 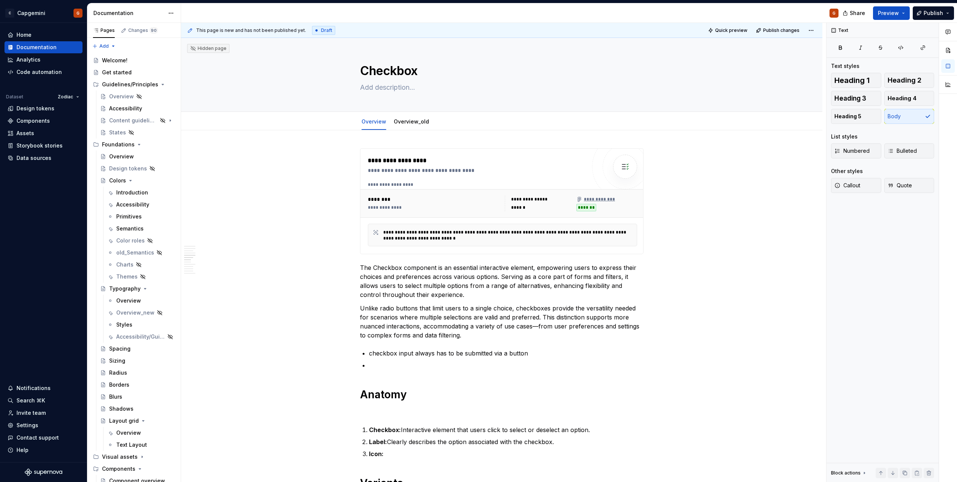 I want to click on a: Styles, so click(x=141, y=324).